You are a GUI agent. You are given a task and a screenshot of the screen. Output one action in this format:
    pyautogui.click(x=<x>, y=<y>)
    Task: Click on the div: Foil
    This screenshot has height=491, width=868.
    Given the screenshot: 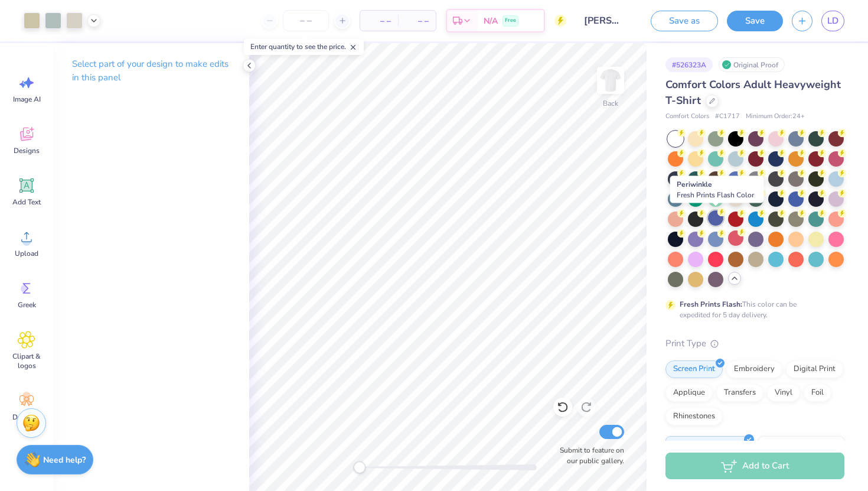 What is the action you would take?
    pyautogui.click(x=817, y=393)
    